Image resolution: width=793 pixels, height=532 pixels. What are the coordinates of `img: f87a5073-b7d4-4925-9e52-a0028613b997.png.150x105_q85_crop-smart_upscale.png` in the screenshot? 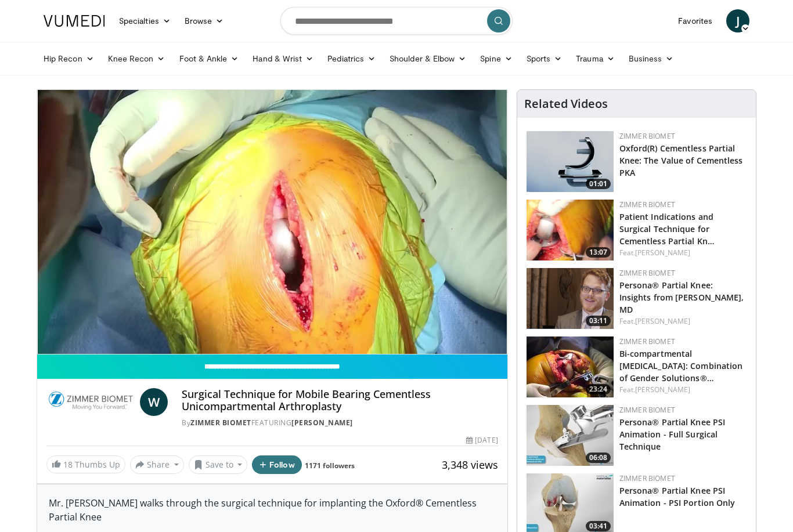 It's located at (570, 298).